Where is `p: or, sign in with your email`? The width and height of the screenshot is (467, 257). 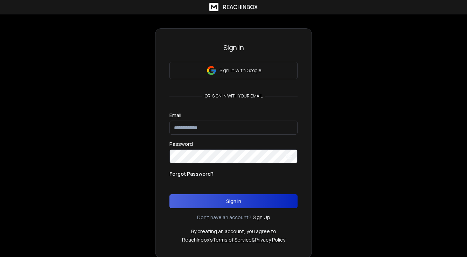 p: or, sign in with your email is located at coordinates (234, 96).